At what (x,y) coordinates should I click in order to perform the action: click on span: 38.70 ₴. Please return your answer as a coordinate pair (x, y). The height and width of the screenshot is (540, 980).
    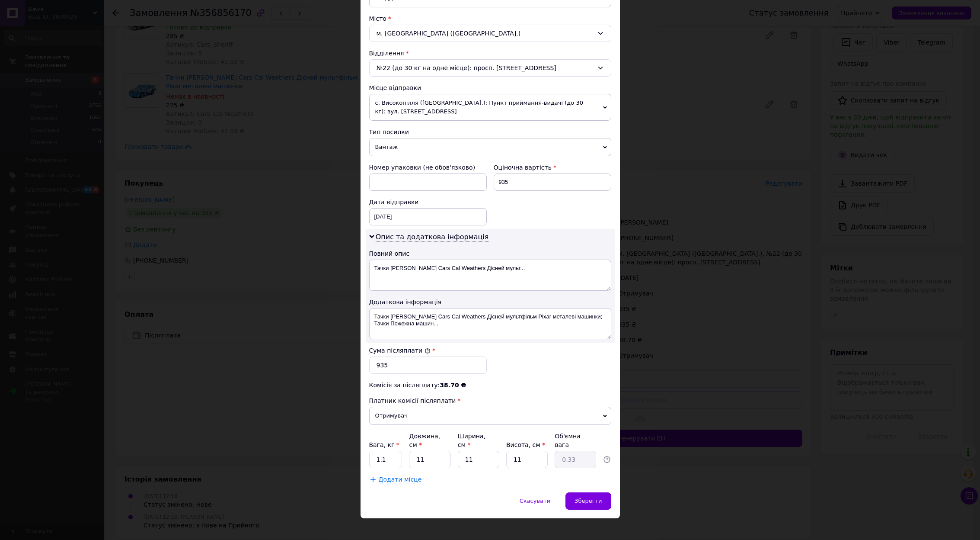
    Looking at the image, I should click on (452, 385).